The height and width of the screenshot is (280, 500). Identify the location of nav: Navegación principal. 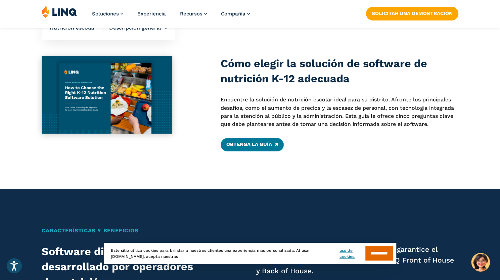
(171, 16).